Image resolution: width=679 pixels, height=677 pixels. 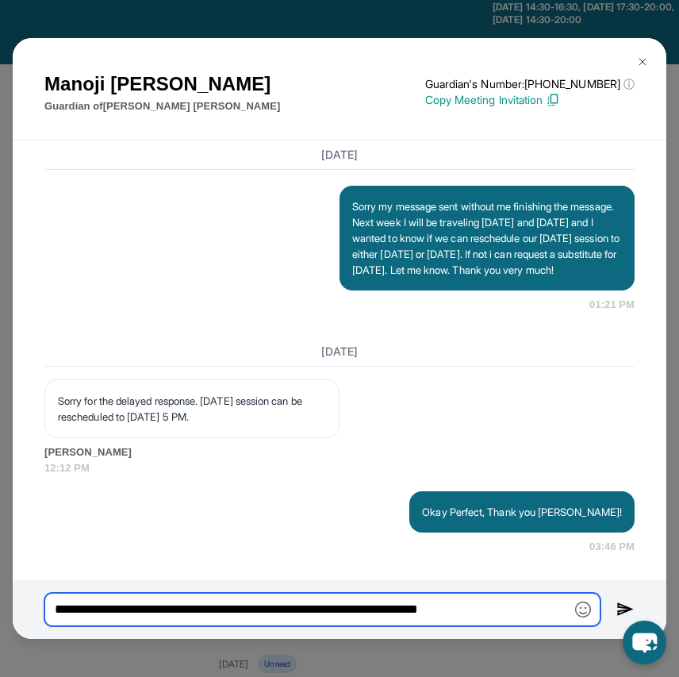 I want to click on img: Copy Icon, so click(x=553, y=100).